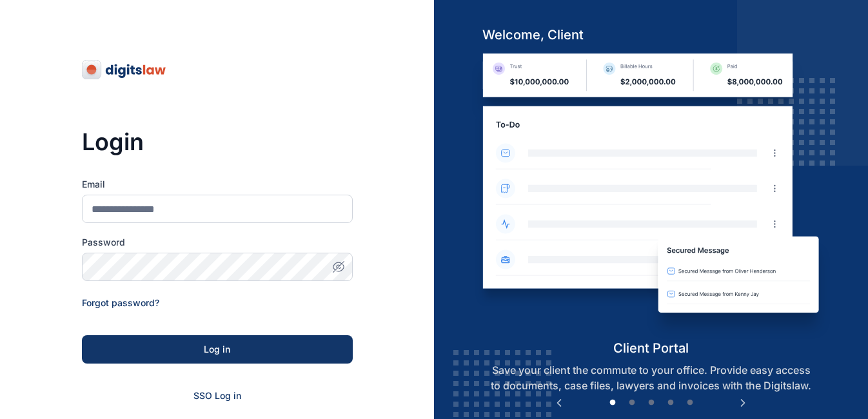 The height and width of the screenshot is (419, 868). What do you see at coordinates (651, 35) in the screenshot?
I see `h5: welcome, client` at bounding box center [651, 35].